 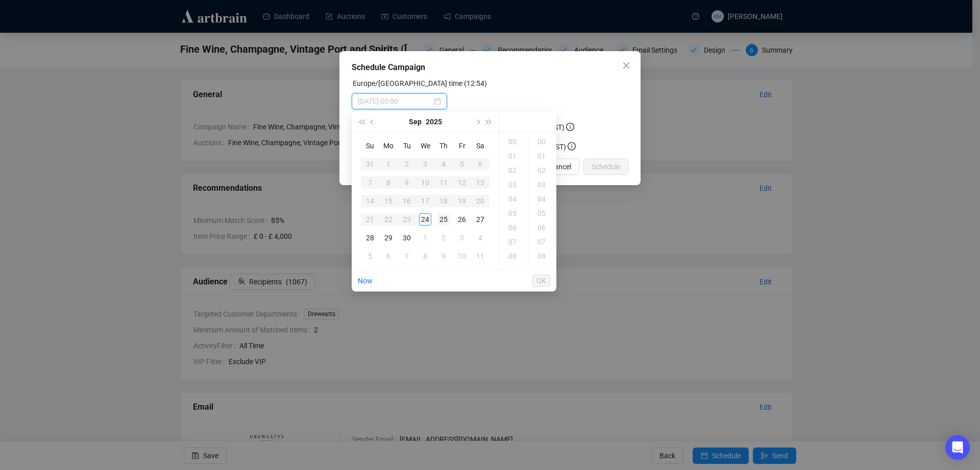 What do you see at coordinates (606, 167) in the screenshot?
I see `button: Schedule` at bounding box center [606, 167].